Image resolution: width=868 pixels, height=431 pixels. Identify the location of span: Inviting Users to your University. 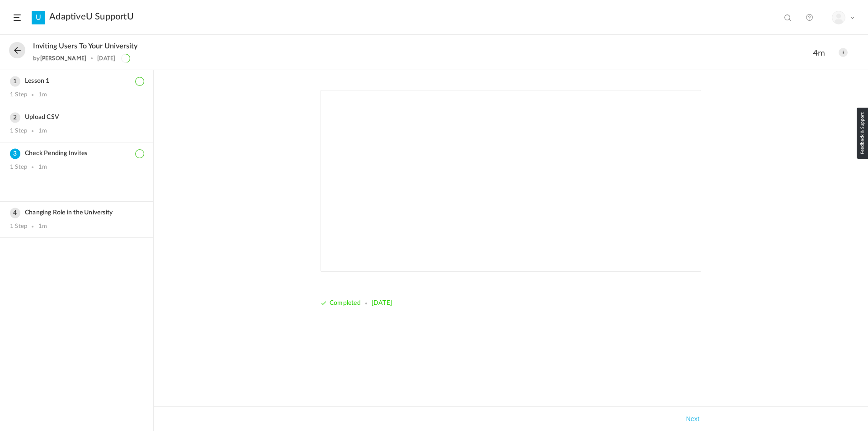
(85, 46).